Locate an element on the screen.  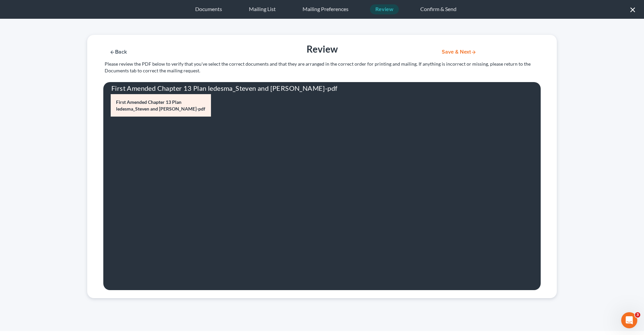
span: 3 is located at coordinates (638, 315).